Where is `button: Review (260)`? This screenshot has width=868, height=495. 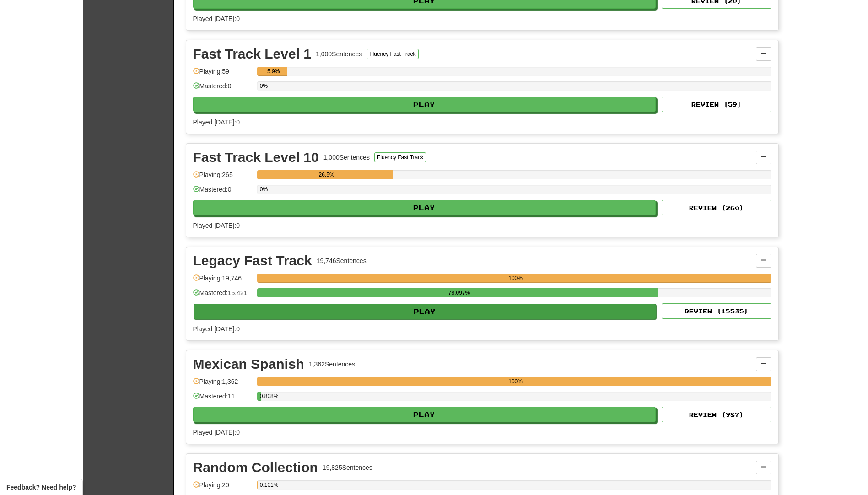
button: Review (260) is located at coordinates (717, 208).